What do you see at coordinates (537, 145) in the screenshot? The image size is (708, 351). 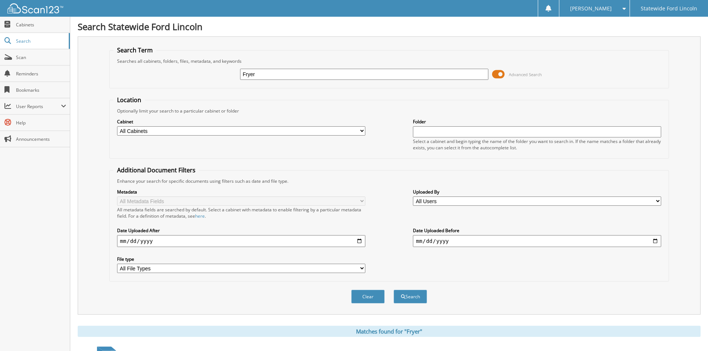 I see `div: Select a cabinet and begin typing the name of the folder you want to search in. If the name match...` at bounding box center [537, 145].